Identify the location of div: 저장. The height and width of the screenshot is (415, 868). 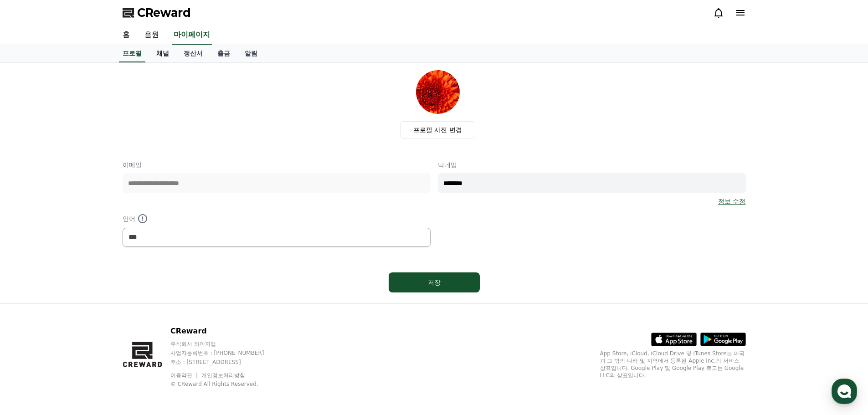
(434, 282).